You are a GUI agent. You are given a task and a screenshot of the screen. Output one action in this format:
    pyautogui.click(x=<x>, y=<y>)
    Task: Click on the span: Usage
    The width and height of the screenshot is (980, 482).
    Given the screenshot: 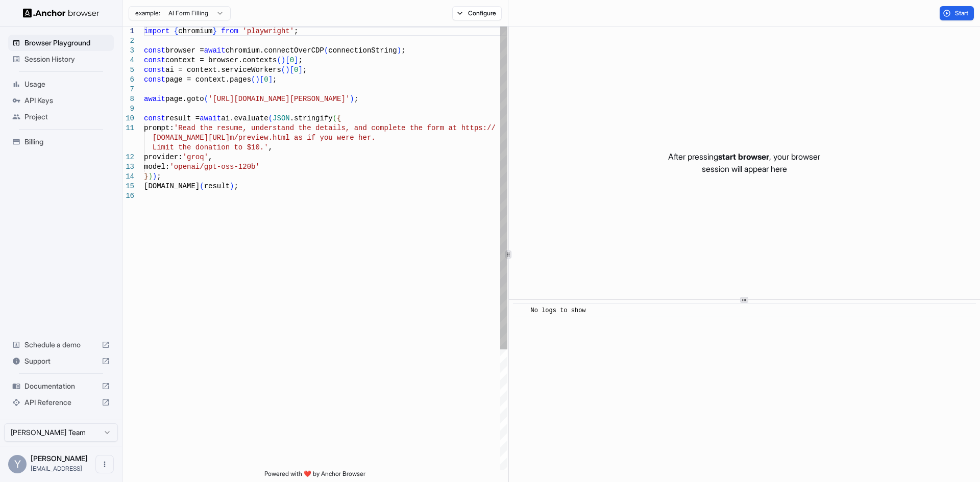 What is the action you would take?
    pyautogui.click(x=67, y=84)
    